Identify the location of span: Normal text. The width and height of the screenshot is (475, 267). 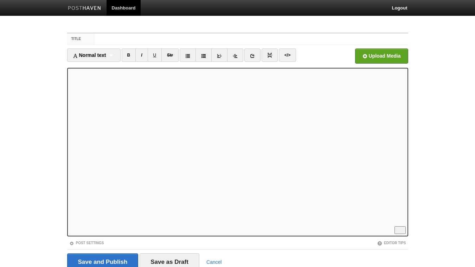
(89, 55).